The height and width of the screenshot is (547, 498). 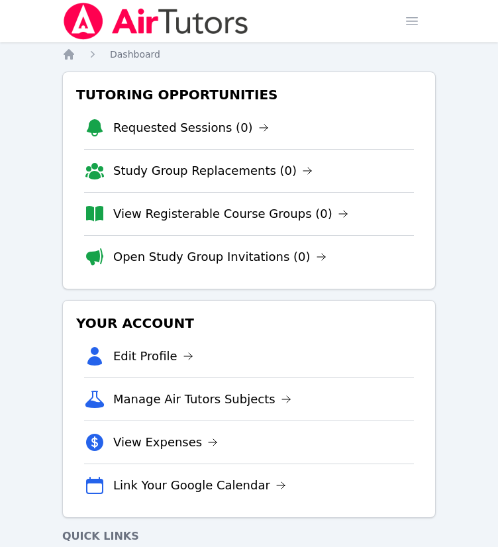 I want to click on a: View Expenses, so click(x=166, y=443).